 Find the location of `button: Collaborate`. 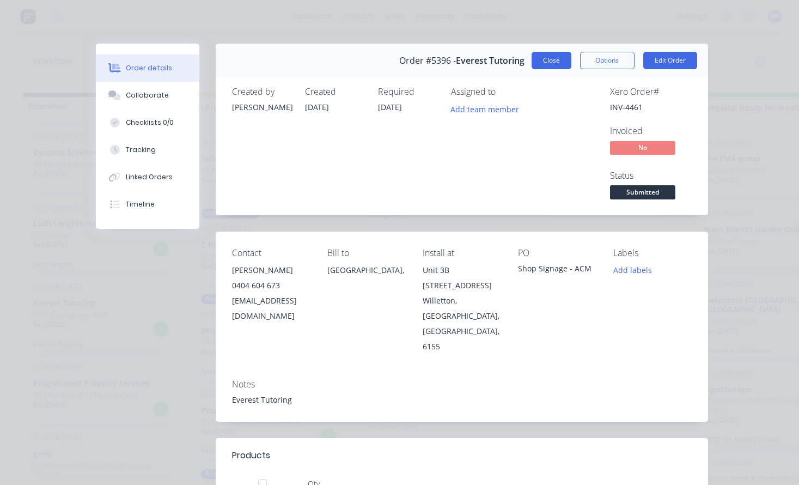

button: Collaborate is located at coordinates (148, 95).